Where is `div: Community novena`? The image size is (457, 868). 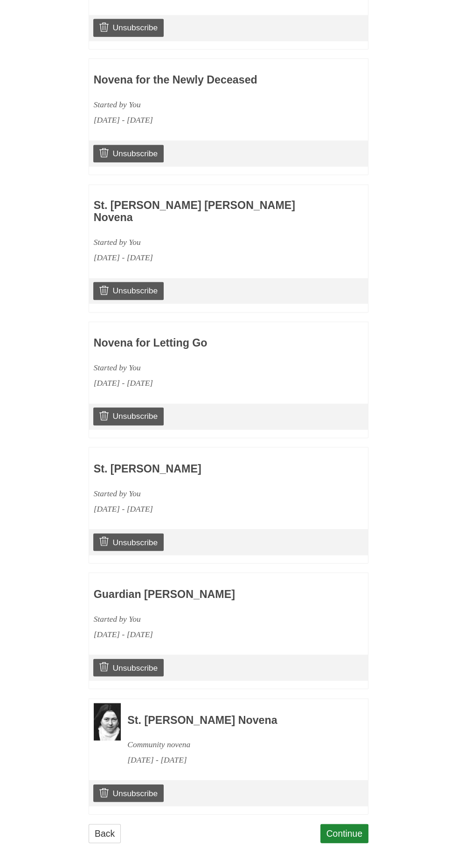 div: Community novena is located at coordinates (235, 744).